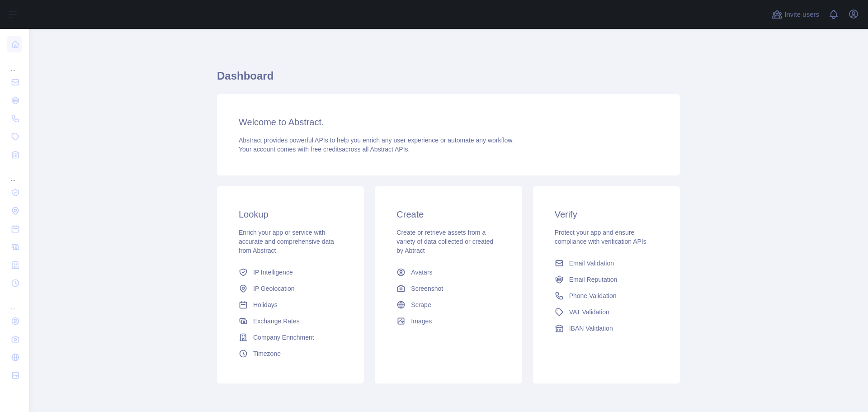  I want to click on a: Email Validation, so click(606, 263).